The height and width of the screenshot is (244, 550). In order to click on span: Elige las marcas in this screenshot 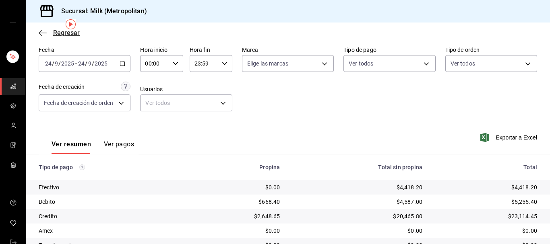, I will do `click(268, 64)`.